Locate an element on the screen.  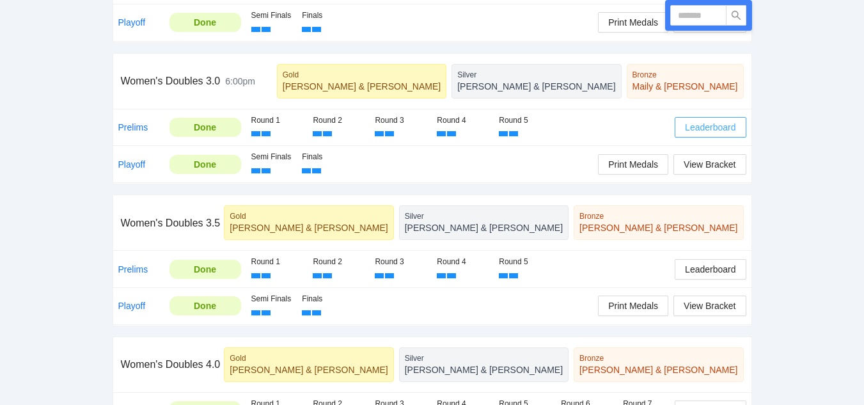
span: Women's Doubles 3.0 is located at coordinates (171, 81).